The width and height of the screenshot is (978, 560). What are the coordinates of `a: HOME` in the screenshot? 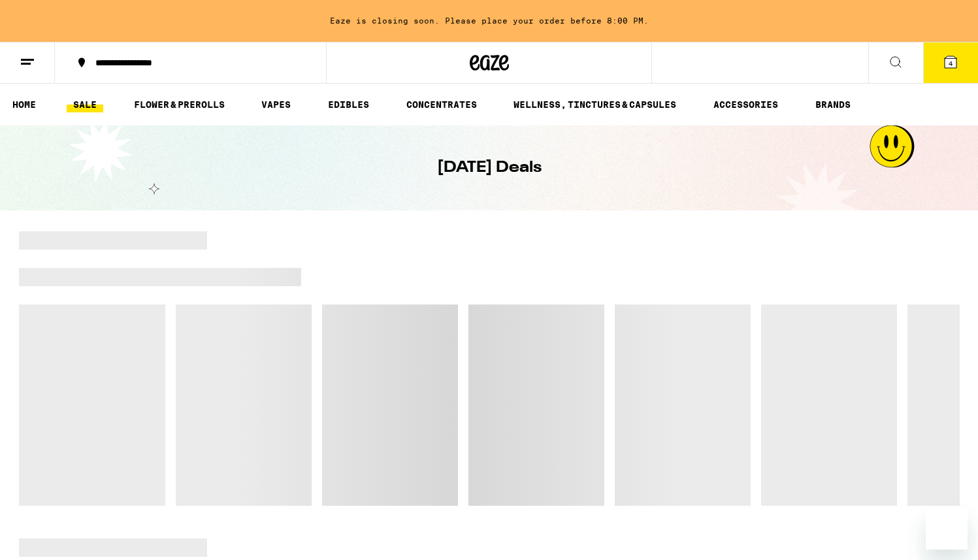 It's located at (24, 105).